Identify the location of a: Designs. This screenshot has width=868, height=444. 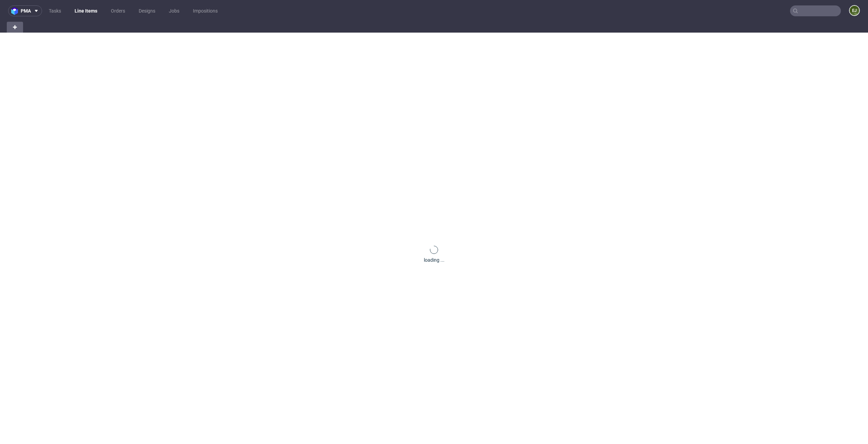
(147, 11).